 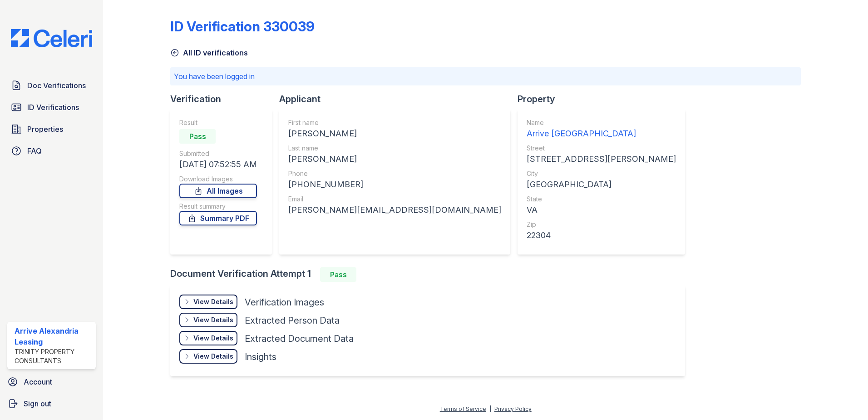 I want to click on a: Summary PDF, so click(x=218, y=218).